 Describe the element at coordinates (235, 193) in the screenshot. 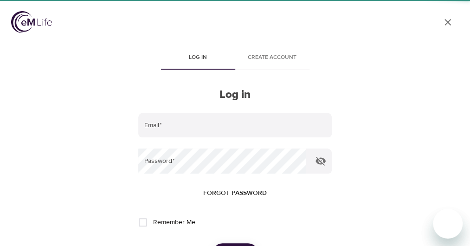

I see `button: Forgot password` at that location.